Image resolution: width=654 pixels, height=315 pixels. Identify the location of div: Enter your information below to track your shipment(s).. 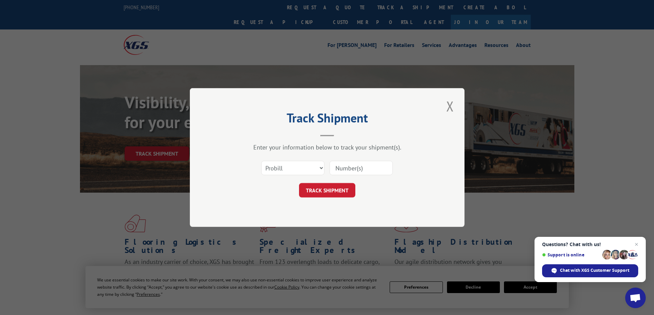
(327, 147).